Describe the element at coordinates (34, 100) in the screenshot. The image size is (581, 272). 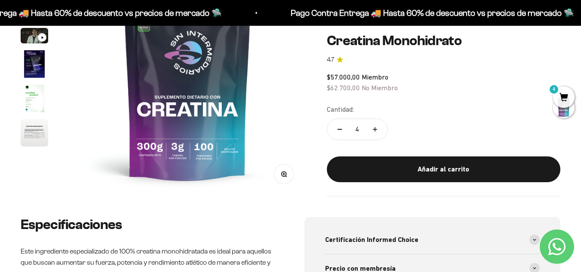
I see `button: Ir al artículo 5` at that location.